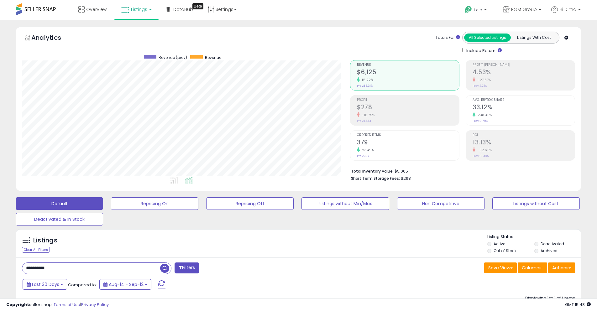  I want to click on label: Archived, so click(549, 251).